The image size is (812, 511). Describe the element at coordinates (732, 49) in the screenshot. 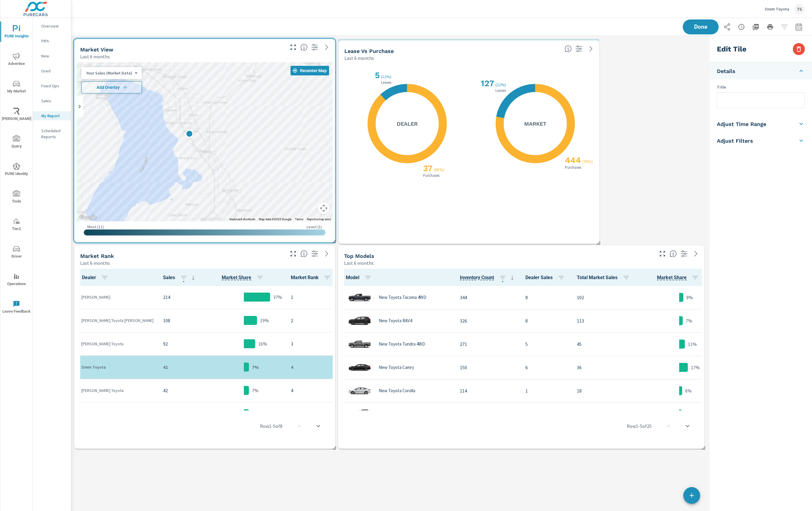

I see `h3: Edit Tile` at that location.